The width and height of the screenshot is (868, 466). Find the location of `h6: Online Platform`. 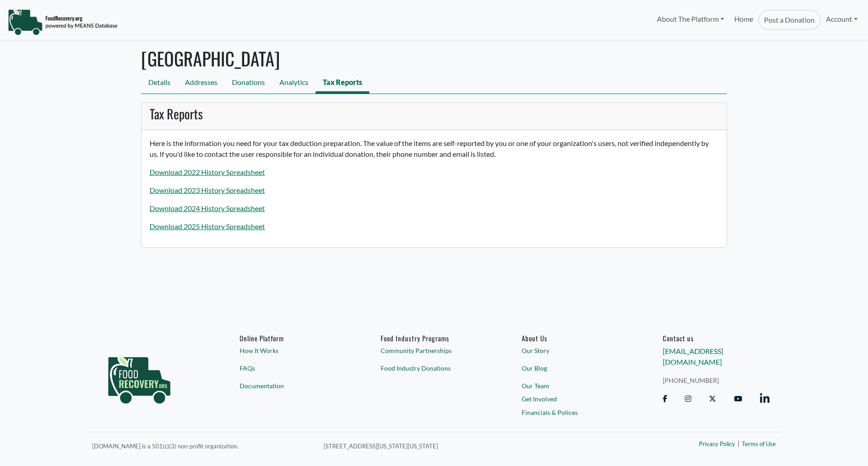

h6: Online Platform is located at coordinates (293, 338).